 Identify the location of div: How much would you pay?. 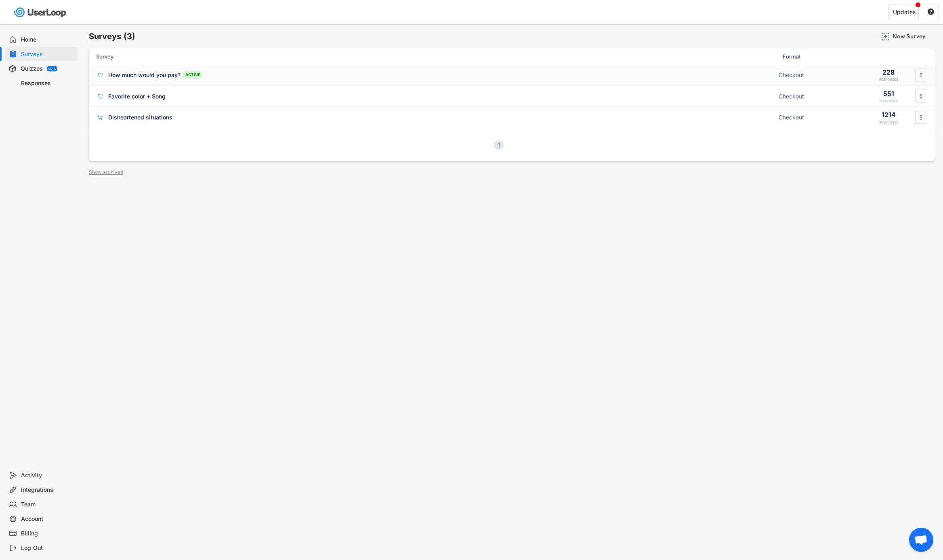
(144, 75).